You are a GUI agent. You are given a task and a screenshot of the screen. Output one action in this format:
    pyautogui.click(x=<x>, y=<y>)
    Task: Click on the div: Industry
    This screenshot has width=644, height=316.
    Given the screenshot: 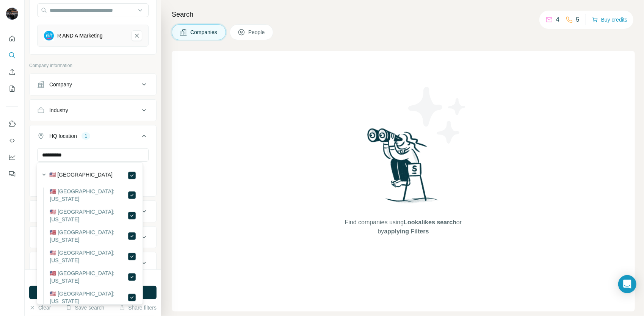 What is the action you would take?
    pyautogui.click(x=59, y=110)
    